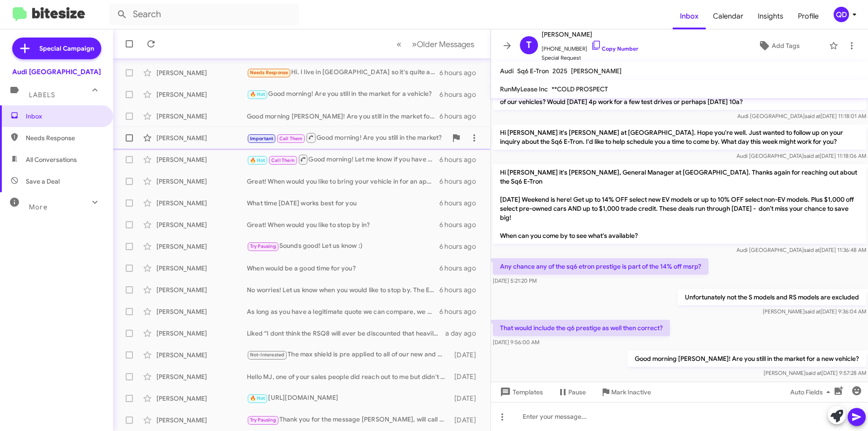 This screenshot has height=431, width=868. What do you see at coordinates (626, 392) in the screenshot?
I see `button: Mark Inactive` at bounding box center [626, 392].